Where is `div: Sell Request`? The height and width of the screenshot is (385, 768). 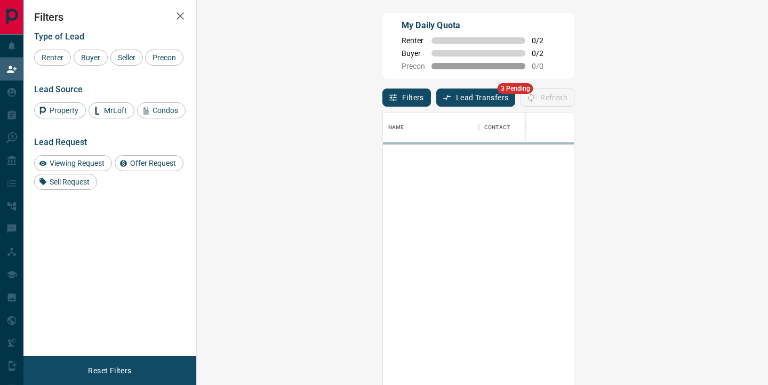 div: Sell Request is located at coordinates (66, 182).